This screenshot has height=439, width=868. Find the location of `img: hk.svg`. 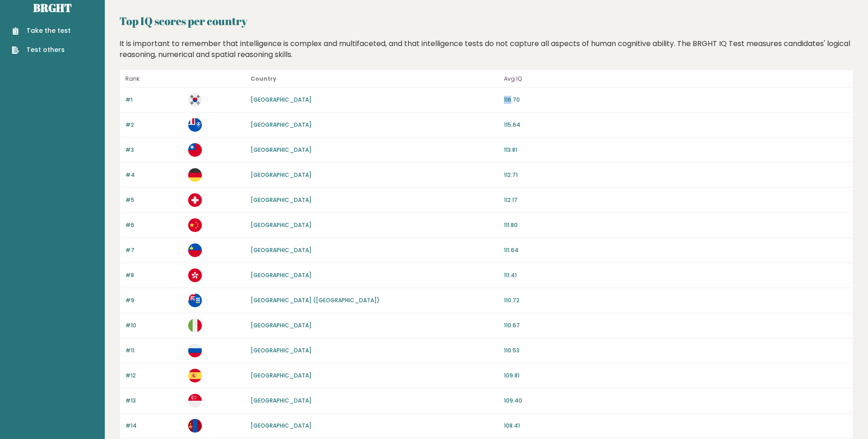

img: hk.svg is located at coordinates (195, 275).